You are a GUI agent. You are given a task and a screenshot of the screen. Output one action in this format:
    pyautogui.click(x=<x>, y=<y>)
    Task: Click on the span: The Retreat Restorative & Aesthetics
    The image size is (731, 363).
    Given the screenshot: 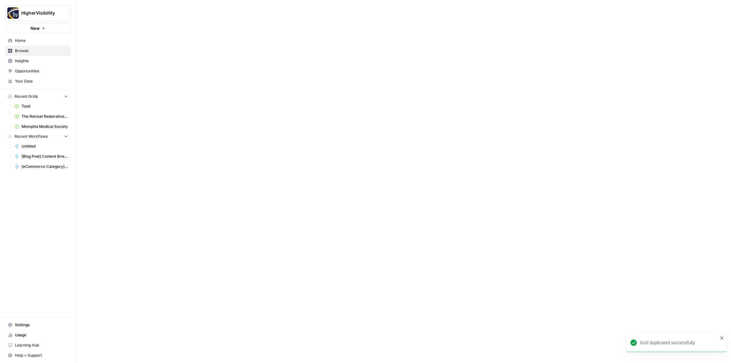 What is the action you would take?
    pyautogui.click(x=45, y=116)
    